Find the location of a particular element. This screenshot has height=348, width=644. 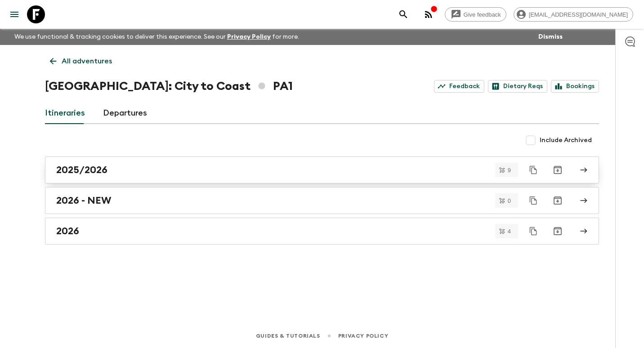

h2: 2025/2026 is located at coordinates (82, 170).